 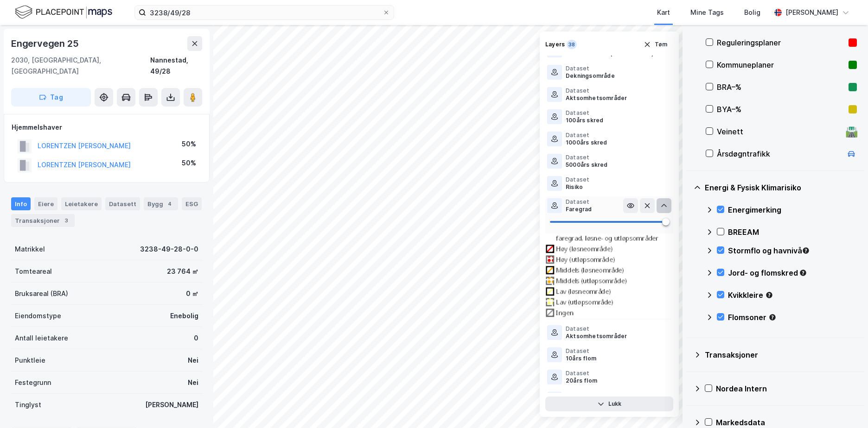 I want to click on div: Mine Tags, so click(x=708, y=13).